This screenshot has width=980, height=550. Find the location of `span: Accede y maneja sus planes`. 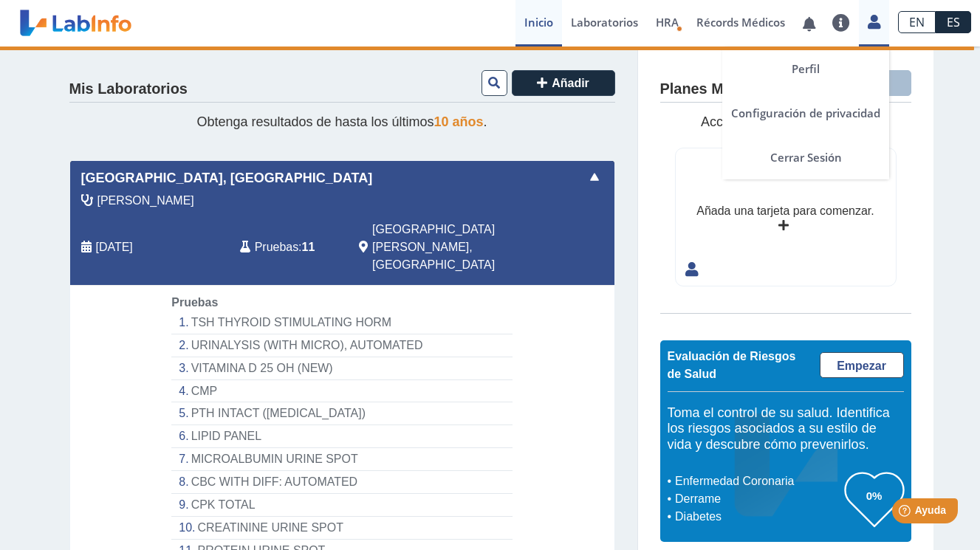

span: Accede y maneja sus planes is located at coordinates (785, 122).